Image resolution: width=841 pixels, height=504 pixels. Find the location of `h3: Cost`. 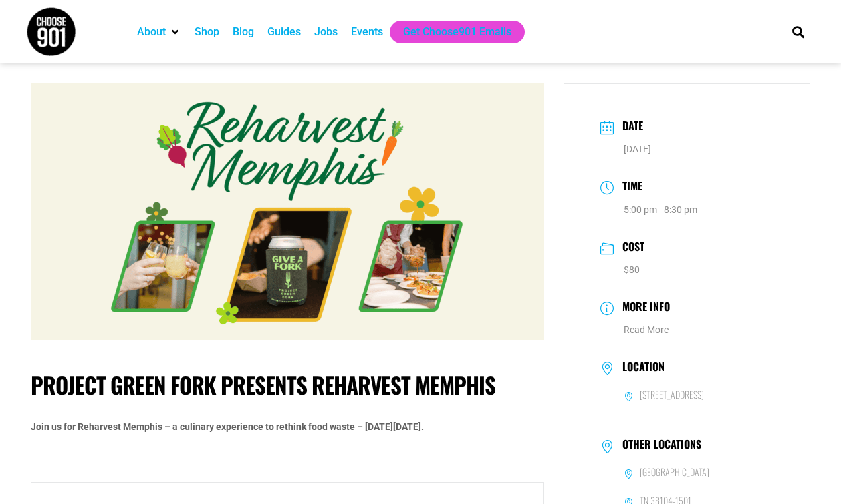

h3: Cost is located at coordinates (629, 248).